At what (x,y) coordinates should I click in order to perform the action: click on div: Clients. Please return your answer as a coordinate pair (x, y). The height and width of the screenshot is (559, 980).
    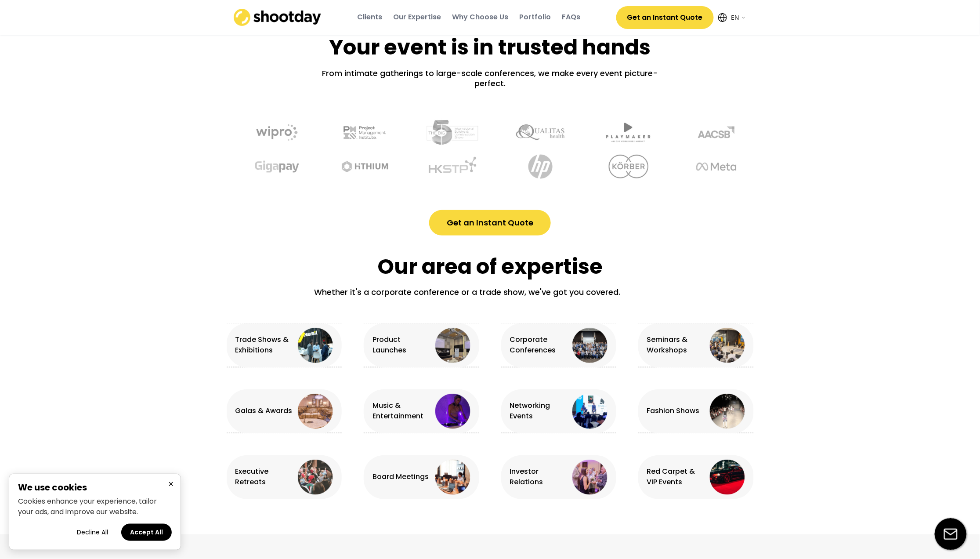
    Looking at the image, I should click on (369, 17).